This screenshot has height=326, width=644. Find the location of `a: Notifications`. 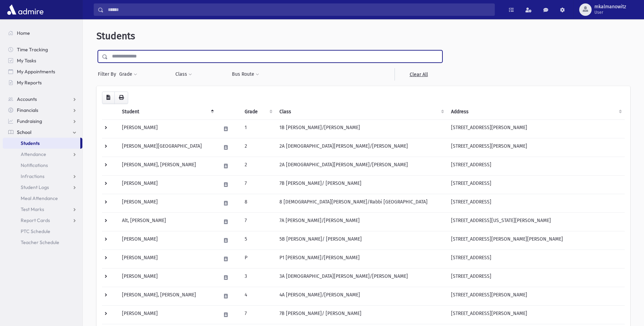

a: Notifications is located at coordinates (42, 165).